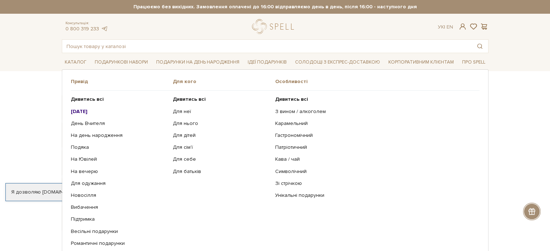 The width and height of the screenshot is (550, 251). Describe the element at coordinates (338, 62) in the screenshot. I see `a: Солодощі з експрес-доставкою` at that location.